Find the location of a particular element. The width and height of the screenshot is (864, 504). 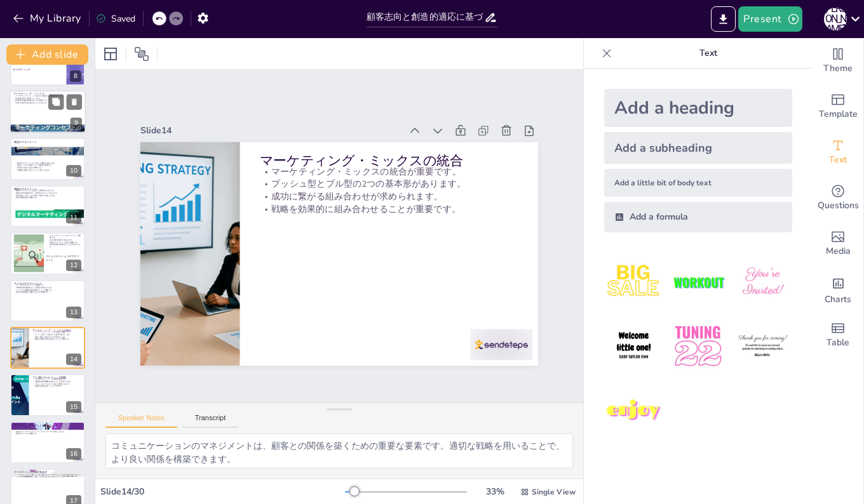

p: 価格のマネジメントには多くの要素が含まれます。 is located at coordinates (48, 191).